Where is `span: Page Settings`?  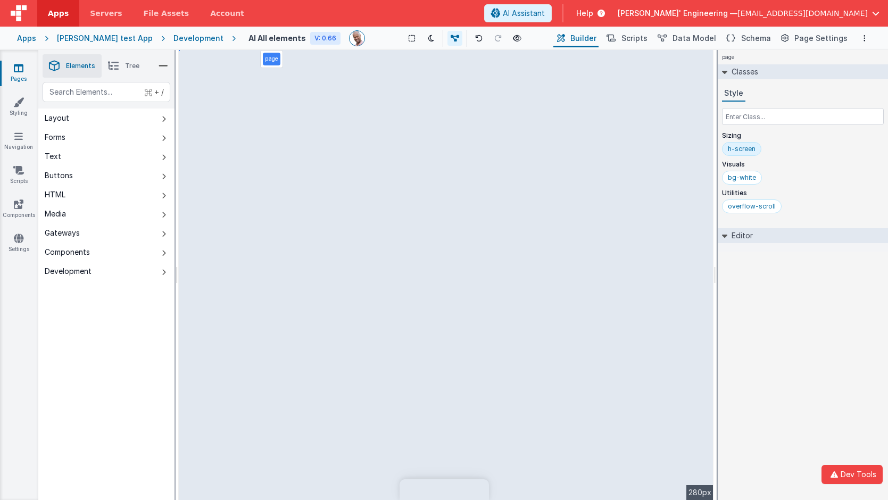 span: Page Settings is located at coordinates (821, 38).